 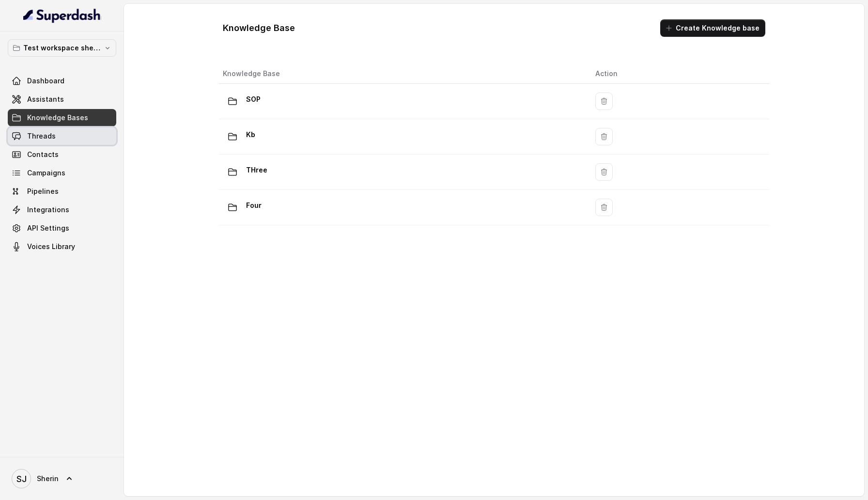 What do you see at coordinates (62, 228) in the screenshot?
I see `a: API Settings` at bounding box center [62, 228].